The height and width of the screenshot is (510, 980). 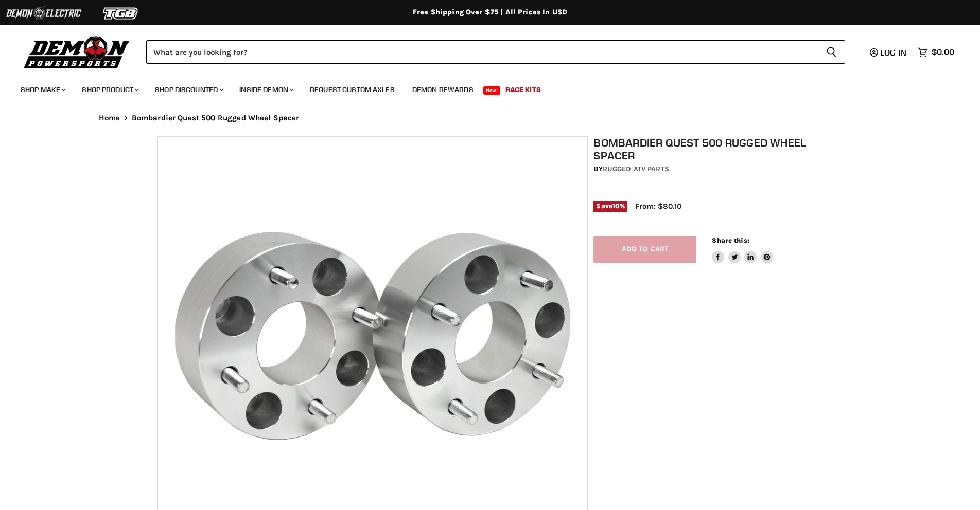 I want to click on div: Free Shipping Over $75 | All Prices In USD, so click(x=490, y=12).